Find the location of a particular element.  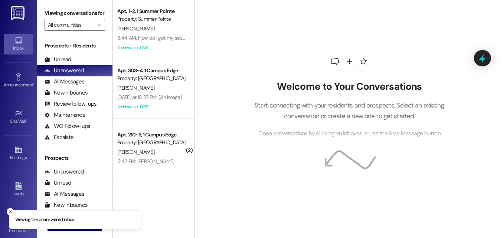

div: 8:44 AM: How do I get my security deposit back from last rental period? is located at coordinates (195, 38).